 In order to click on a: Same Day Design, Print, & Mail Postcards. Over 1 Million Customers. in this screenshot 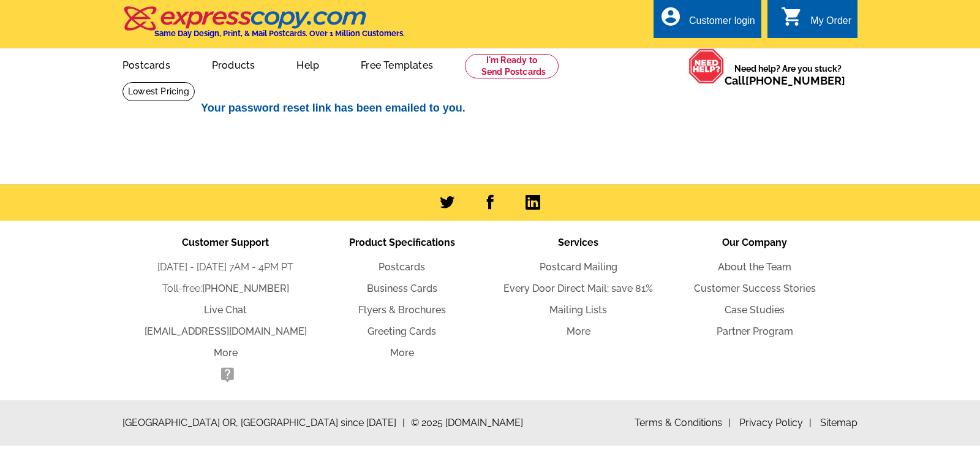, I will do `click(264, 26)`.